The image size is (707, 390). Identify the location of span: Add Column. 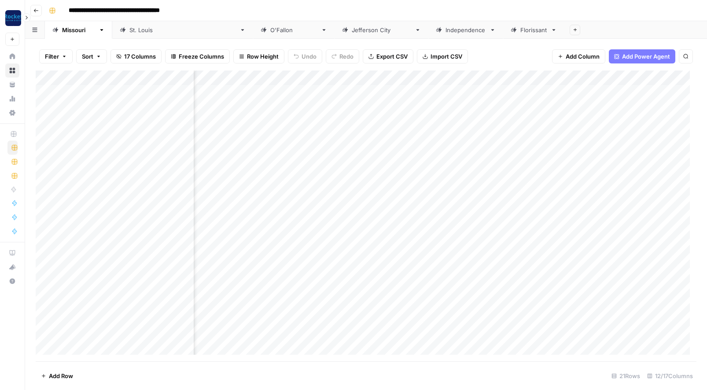
(582, 56).